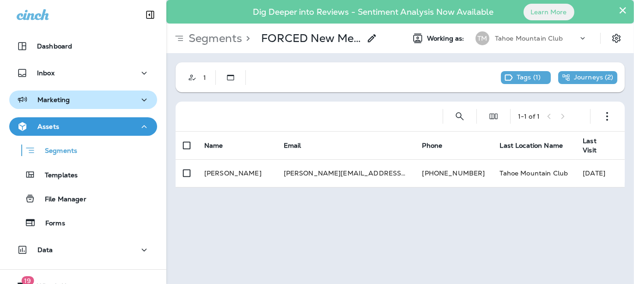 This screenshot has height=284, width=634. Describe the element at coordinates (529, 117) in the screenshot. I see `div: 1 - 1 of 1` at that location.